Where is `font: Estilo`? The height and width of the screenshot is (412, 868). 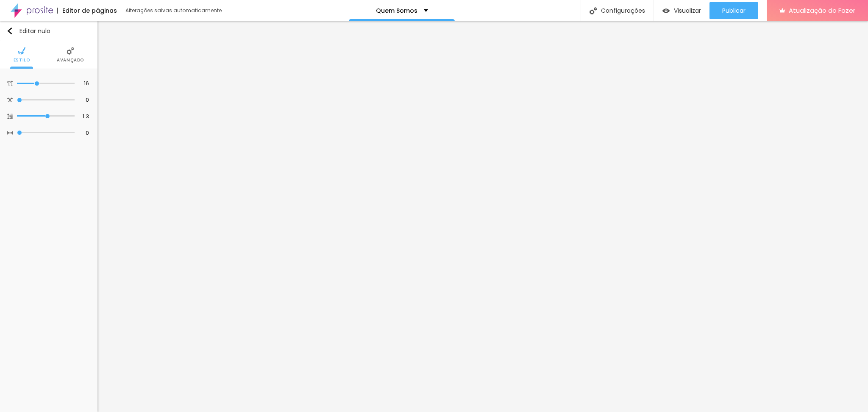
font: Estilo is located at coordinates (22, 60).